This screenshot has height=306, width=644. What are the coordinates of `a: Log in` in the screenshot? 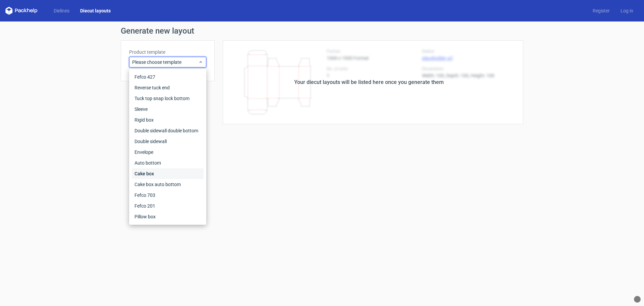 It's located at (627, 11).